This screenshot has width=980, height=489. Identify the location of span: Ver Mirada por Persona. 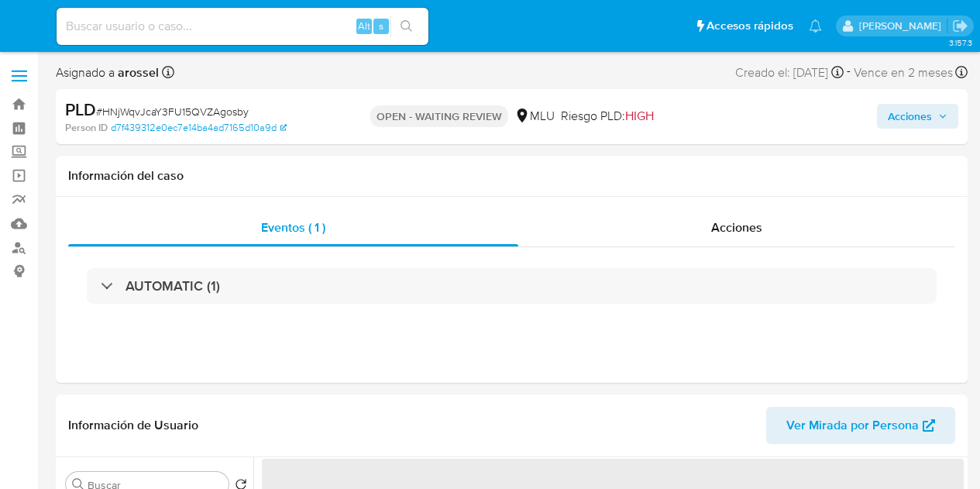
(853, 425).